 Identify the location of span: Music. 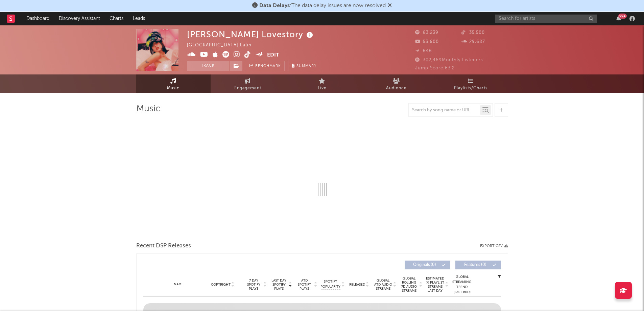
(173, 88).